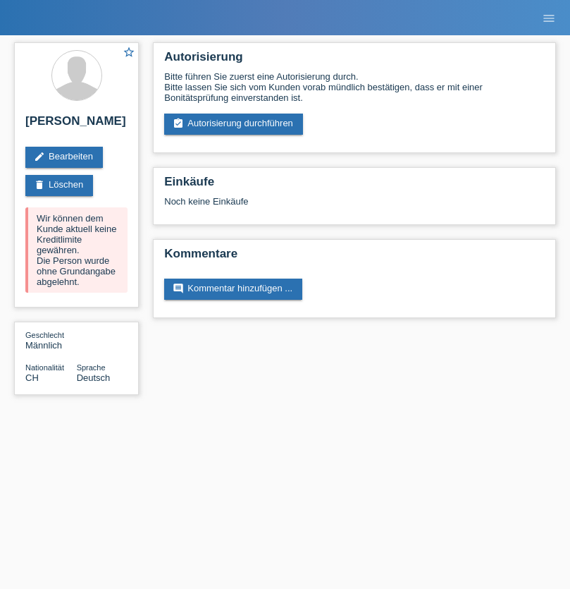 The image size is (570, 589). I want to click on div: Noch keine Einkäufe, so click(355, 207).